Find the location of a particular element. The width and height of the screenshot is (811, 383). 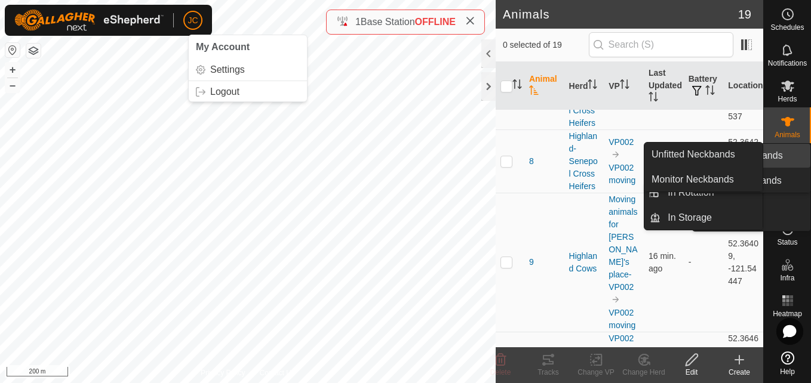

th: VP is located at coordinates (623, 86).